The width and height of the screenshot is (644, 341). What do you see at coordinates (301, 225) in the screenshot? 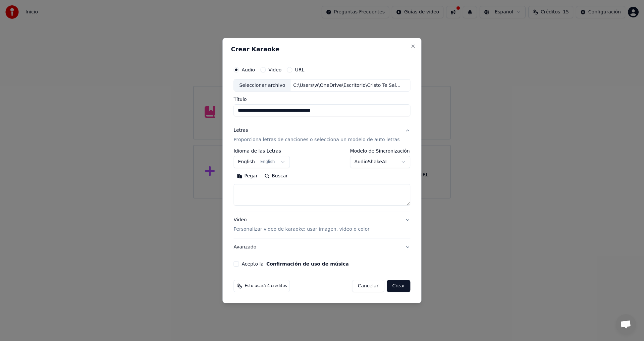
I see `div: Video` at bounding box center [301, 225].